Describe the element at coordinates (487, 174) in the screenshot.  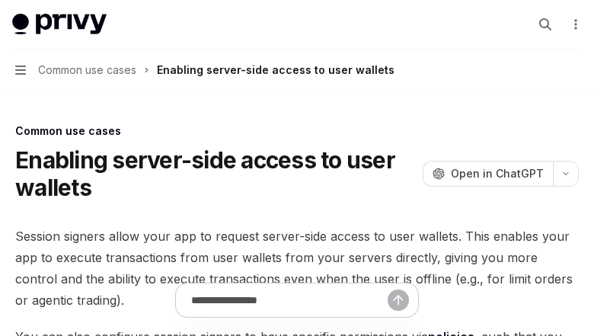
I see `button: Open in ChatGPT` at that location.